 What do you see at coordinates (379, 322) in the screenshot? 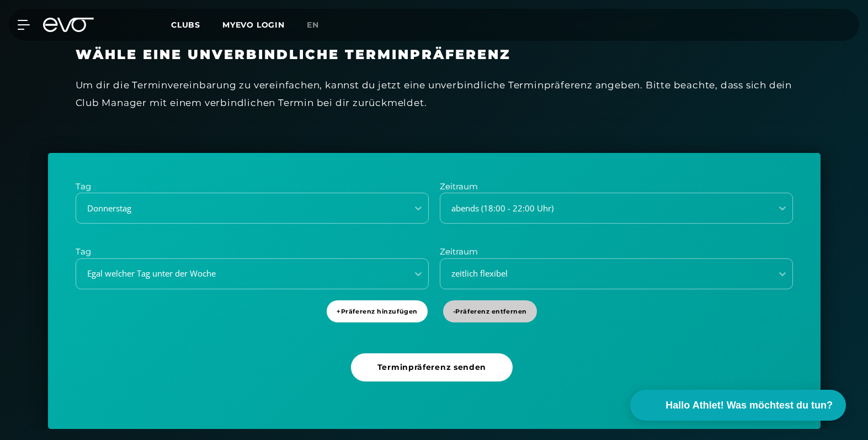
I see `a: +Präferenz hinzufügen` at bounding box center [379, 322].